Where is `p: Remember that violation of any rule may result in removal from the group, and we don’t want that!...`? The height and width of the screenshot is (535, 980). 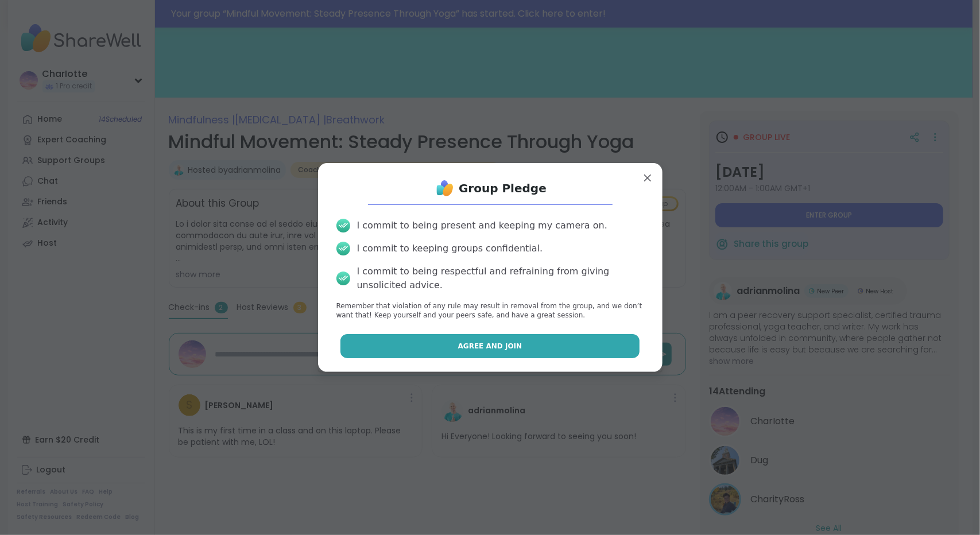 p: Remember that violation of any rule may result in removal from the group, and we don’t want that!... is located at coordinates (490, 312).